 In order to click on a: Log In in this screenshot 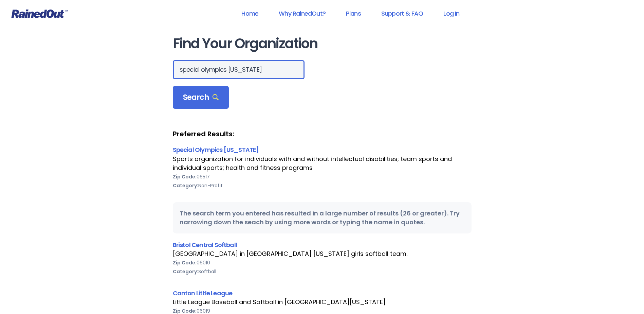, I will do `click(451, 13)`.